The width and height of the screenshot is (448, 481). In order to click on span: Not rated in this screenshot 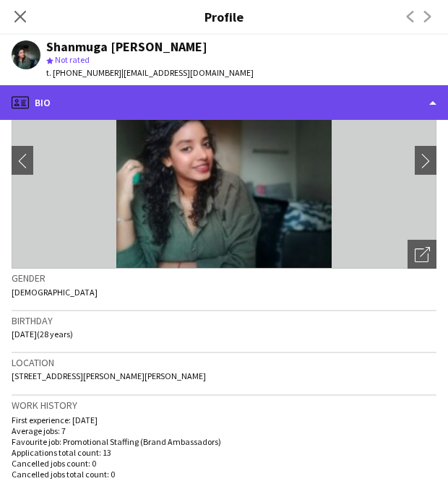, I will do `click(72, 59)`.